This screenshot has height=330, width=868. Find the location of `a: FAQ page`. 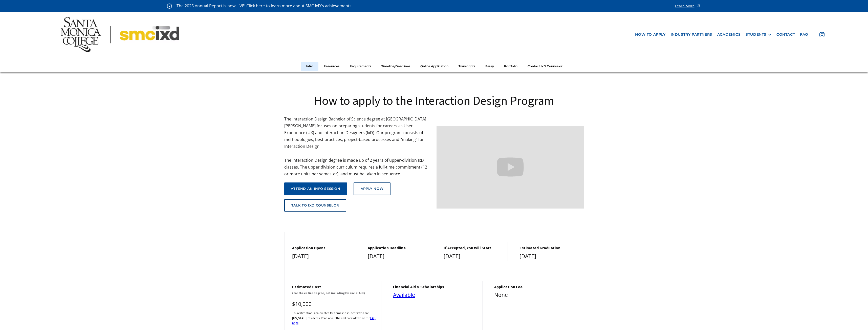

a: FAQ page is located at coordinates (334, 320).